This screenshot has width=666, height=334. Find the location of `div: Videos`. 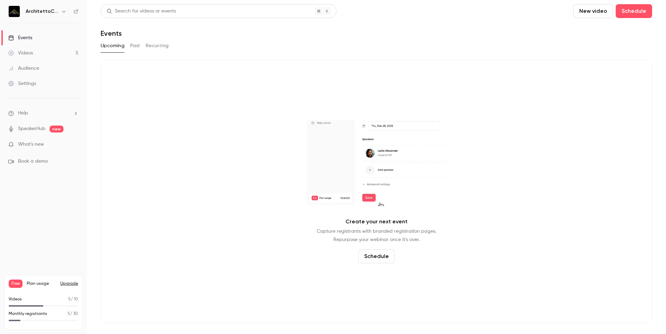

div: Videos is located at coordinates (20, 53).